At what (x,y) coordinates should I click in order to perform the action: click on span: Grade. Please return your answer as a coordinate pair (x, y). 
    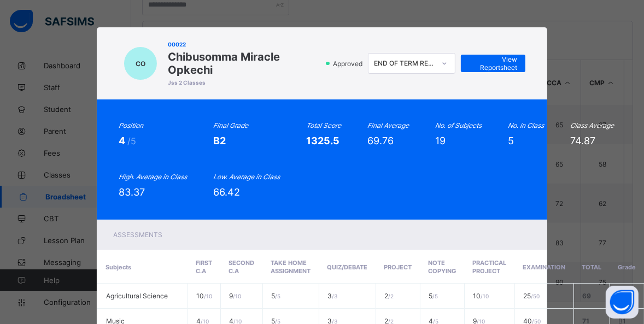
    Looking at the image, I should click on (626, 267).